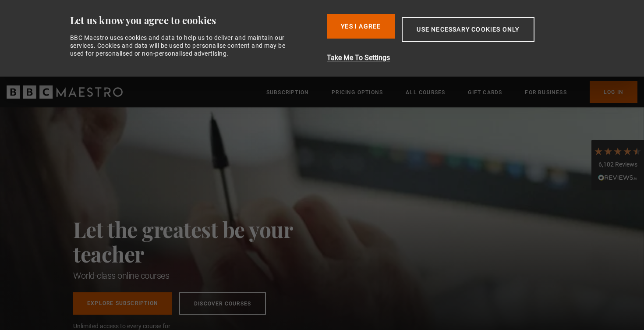 The width and height of the screenshot is (644, 330). I want to click on nav: Primary, so click(452, 92).